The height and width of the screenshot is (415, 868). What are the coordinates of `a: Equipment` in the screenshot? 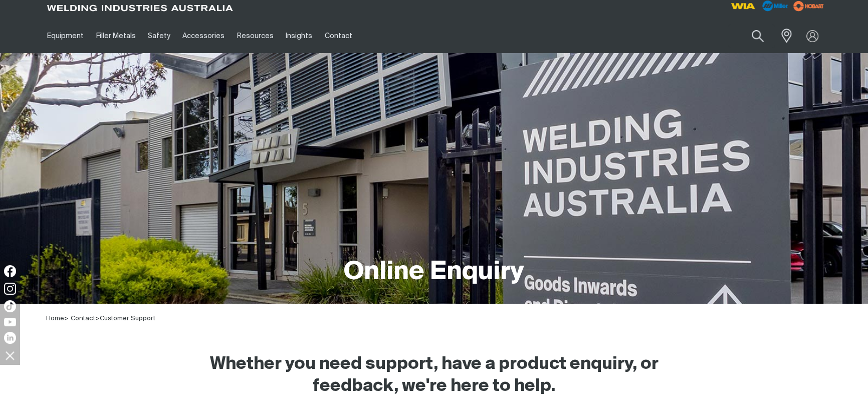 It's located at (65, 36).